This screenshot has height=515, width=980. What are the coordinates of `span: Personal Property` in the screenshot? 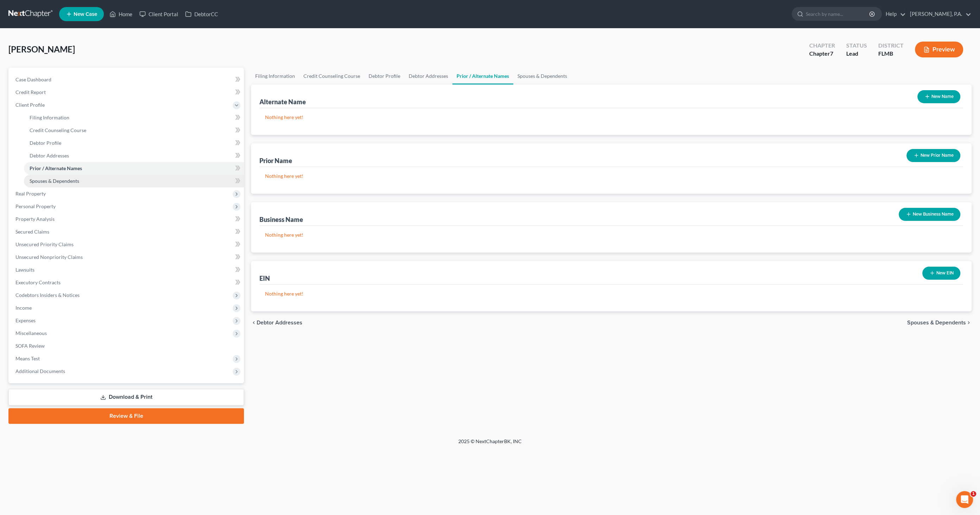 It's located at (36, 206).